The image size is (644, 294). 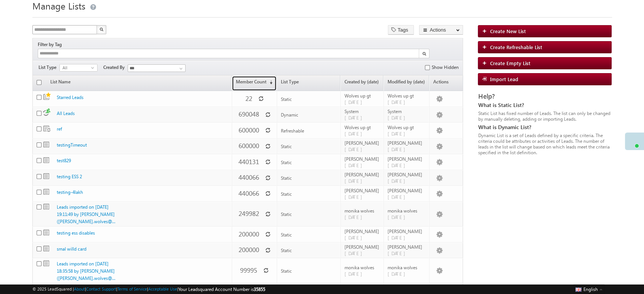 What do you see at coordinates (66, 113) in the screenshot?
I see `a: All Leads` at bounding box center [66, 113].